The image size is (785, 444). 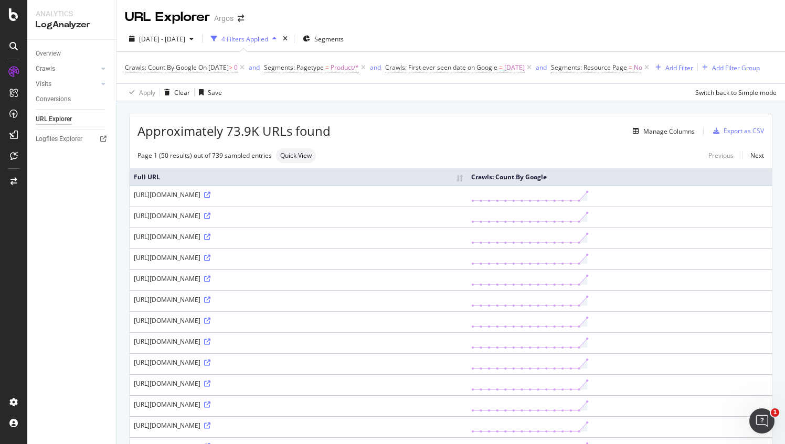 What do you see at coordinates (53, 99) in the screenshot?
I see `div: Conversions` at bounding box center [53, 99].